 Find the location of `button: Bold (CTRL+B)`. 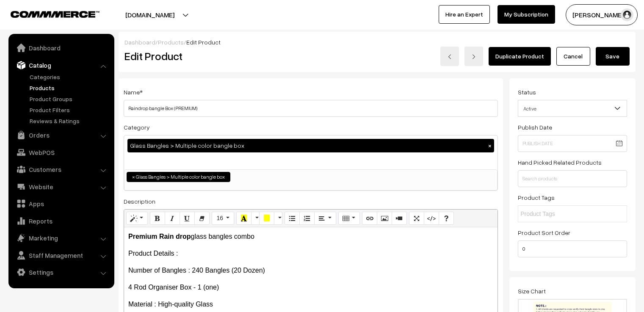

button: Bold (CTRL+B) is located at coordinates (158, 219).